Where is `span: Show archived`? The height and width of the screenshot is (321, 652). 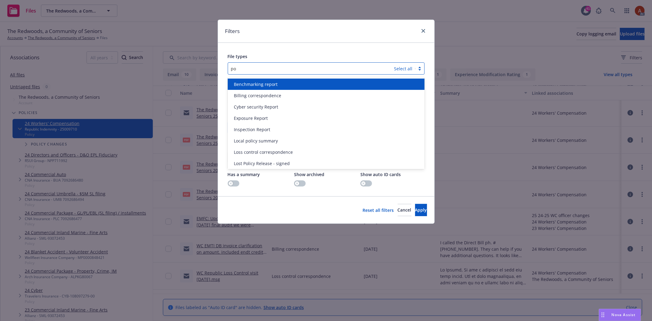
span: Show archived is located at coordinates (309, 174).